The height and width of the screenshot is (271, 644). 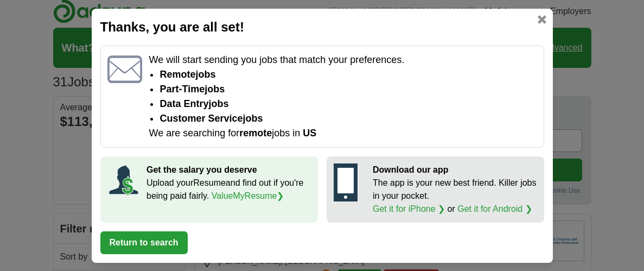 What do you see at coordinates (255, 133) in the screenshot?
I see `strong: remote` at bounding box center [255, 133].